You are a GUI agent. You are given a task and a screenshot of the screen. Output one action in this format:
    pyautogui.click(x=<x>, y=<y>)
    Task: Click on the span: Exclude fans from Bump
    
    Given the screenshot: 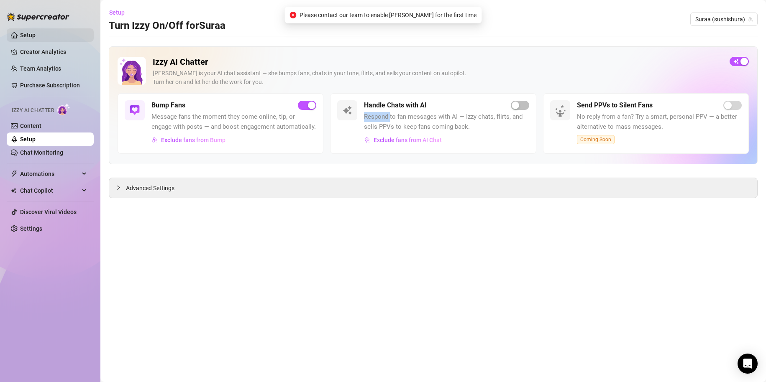 What is the action you would take?
    pyautogui.click(x=193, y=140)
    